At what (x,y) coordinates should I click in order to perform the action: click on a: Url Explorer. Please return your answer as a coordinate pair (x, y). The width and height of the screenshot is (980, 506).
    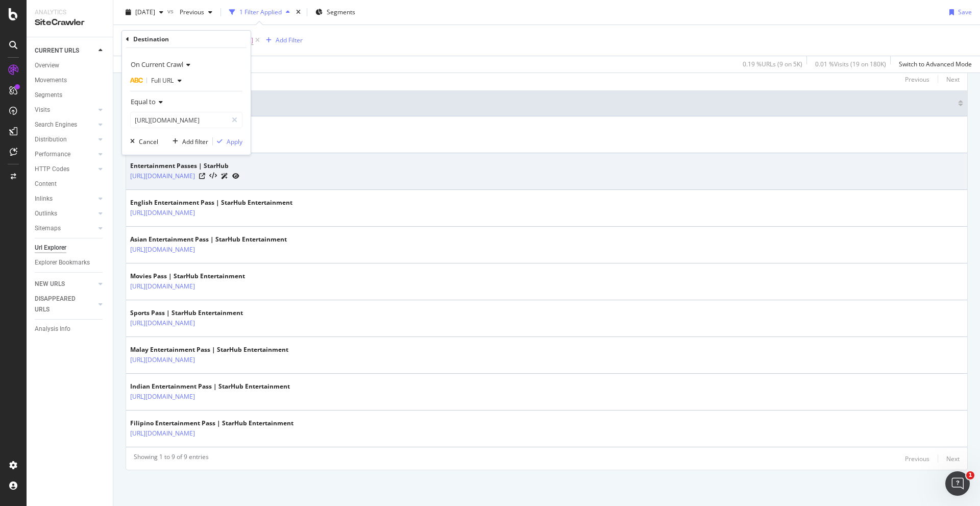
    Looking at the image, I should click on (70, 248).